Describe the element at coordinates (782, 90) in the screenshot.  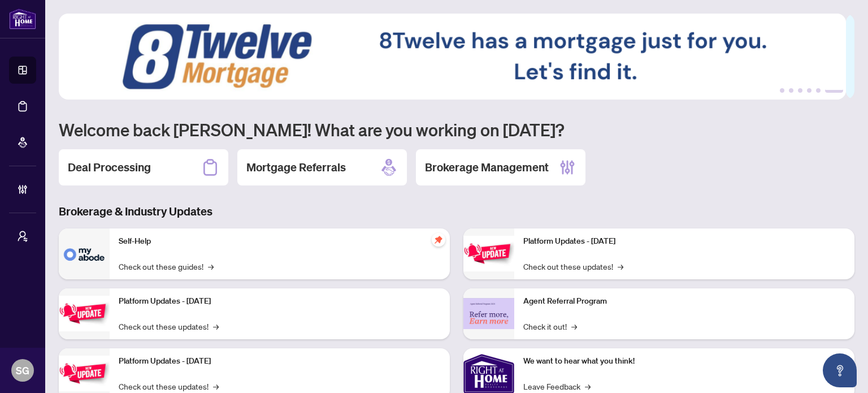
I see `button: 1` at that location.